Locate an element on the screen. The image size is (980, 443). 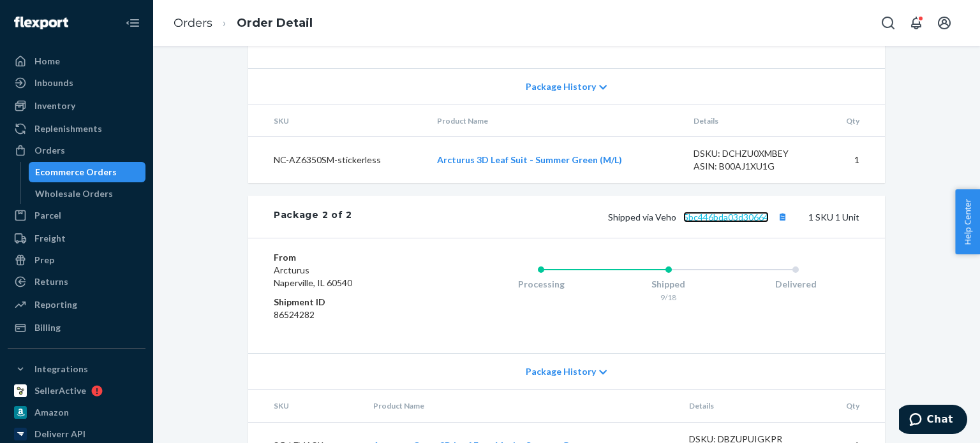
img: Flexport logo is located at coordinates (41, 23).